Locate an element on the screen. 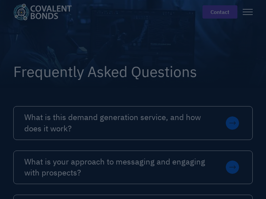 The height and width of the screenshot is (199, 266). a: What is this demand generation service, and how does it work? is located at coordinates (133, 123).